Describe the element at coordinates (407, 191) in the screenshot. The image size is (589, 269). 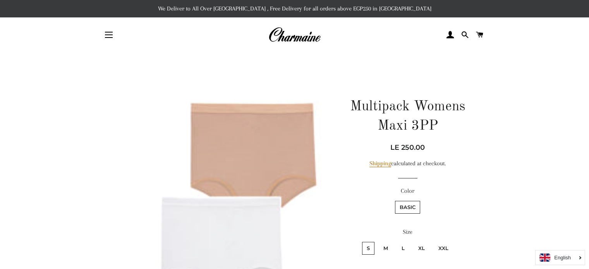
I see `label: Color` at that location.